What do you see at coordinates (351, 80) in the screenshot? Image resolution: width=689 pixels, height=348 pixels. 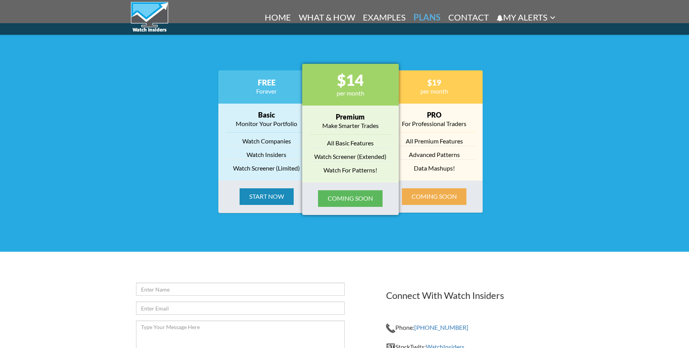 I see `h3: $14` at bounding box center [351, 80].